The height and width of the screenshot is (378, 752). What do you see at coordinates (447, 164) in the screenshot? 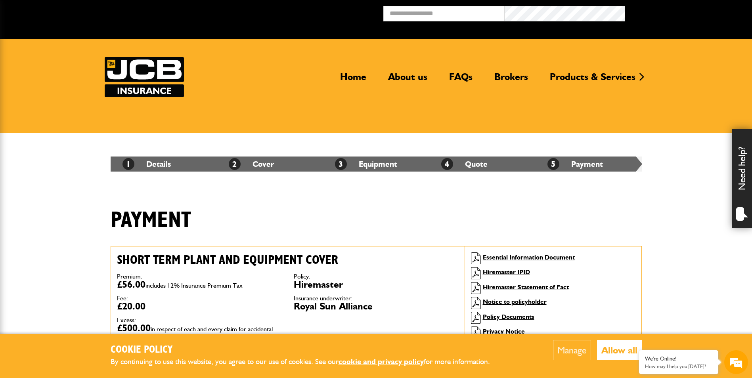
I see `span: 4` at bounding box center [447, 164].